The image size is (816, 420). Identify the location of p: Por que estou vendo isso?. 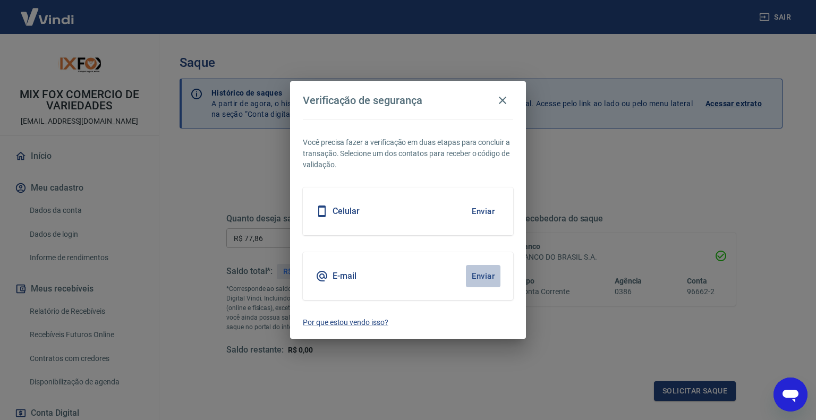
(408, 323).